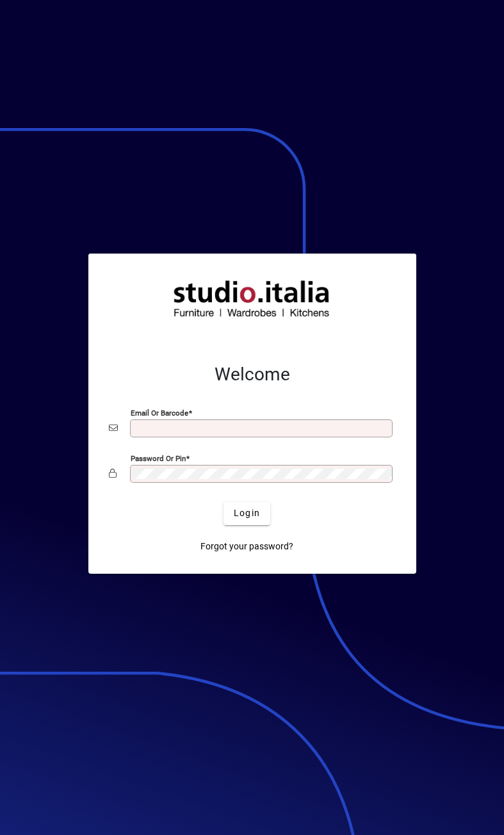  Describe the element at coordinates (247, 514) in the screenshot. I see `button: Login` at that location.